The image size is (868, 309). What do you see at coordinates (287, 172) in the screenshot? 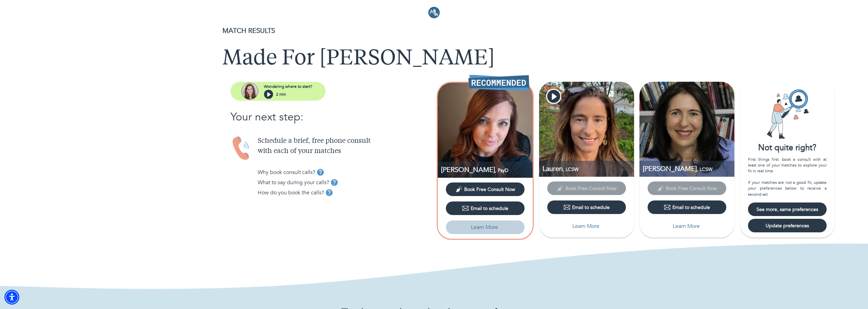
I see `p: Why book consult calls?` at bounding box center [287, 172].